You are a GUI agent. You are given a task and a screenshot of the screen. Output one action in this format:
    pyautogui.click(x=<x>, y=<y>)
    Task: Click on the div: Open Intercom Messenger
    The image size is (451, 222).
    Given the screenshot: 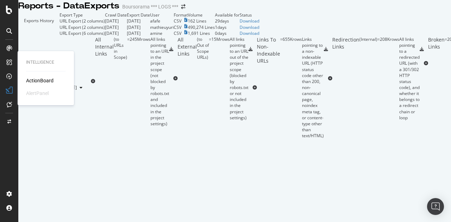 What is the action you would take?
    pyautogui.click(x=435, y=207)
    